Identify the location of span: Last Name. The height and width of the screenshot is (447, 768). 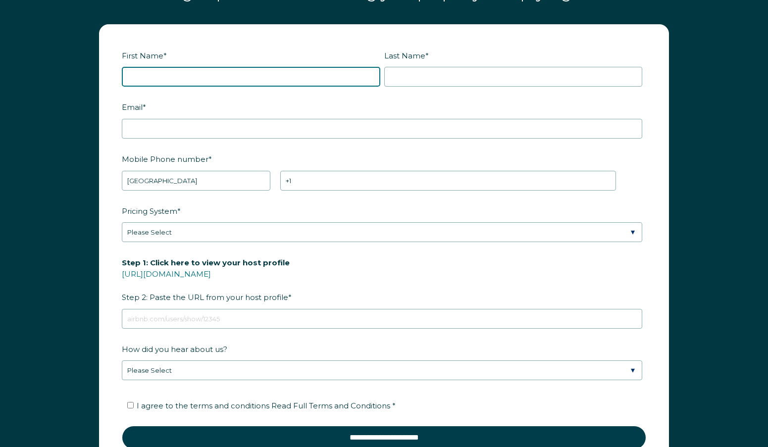
(405, 55).